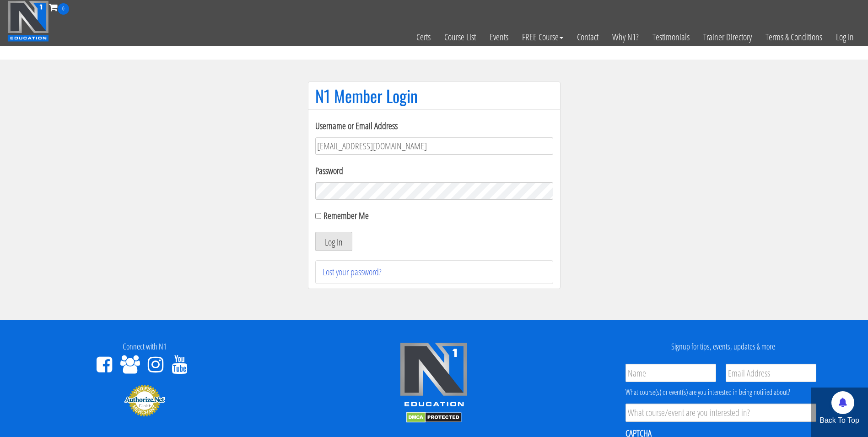 This screenshot has height=437, width=868. What do you see at coordinates (59, 7) in the screenshot?
I see `a: 0` at bounding box center [59, 7].